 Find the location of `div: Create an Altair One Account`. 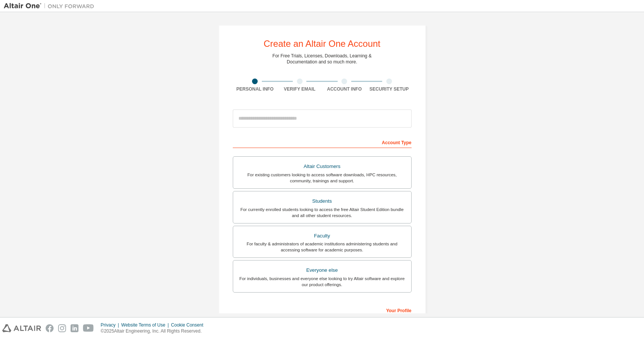

div: Create an Altair One Account is located at coordinates (322, 44).